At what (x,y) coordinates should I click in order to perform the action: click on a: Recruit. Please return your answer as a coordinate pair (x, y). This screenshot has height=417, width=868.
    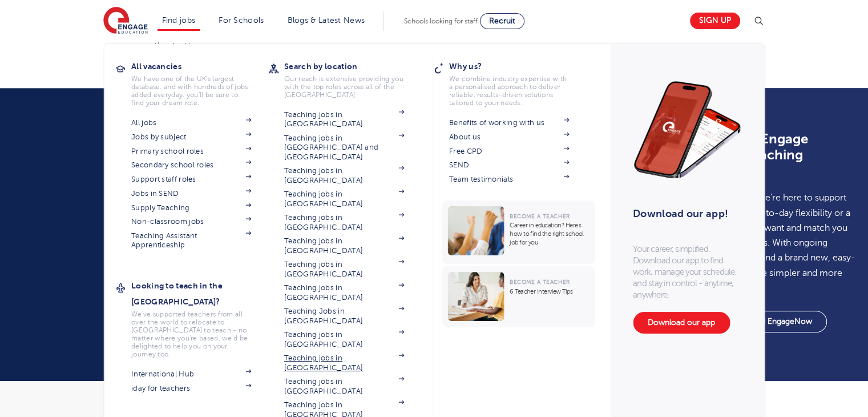
    Looking at the image, I should click on (502, 21).